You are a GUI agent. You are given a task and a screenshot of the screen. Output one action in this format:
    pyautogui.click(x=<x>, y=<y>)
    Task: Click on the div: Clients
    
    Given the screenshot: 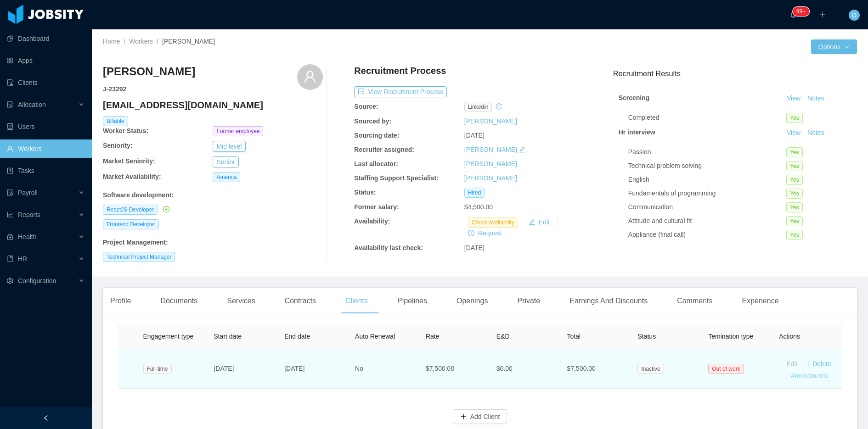 What is the action you would take?
    pyautogui.click(x=357, y=301)
    